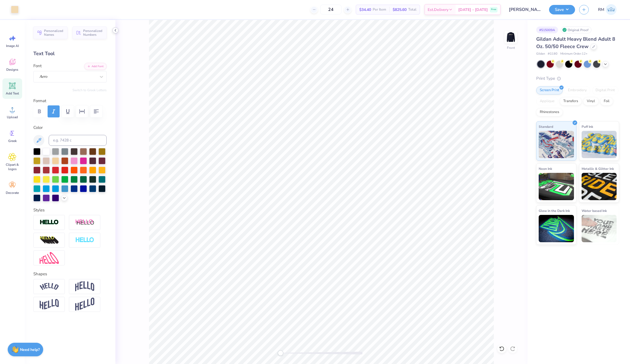 Image resolution: width=630 pixels, height=364 pixels. What do you see at coordinates (12, 70) in the screenshot?
I see `span: Designs` at bounding box center [12, 70].